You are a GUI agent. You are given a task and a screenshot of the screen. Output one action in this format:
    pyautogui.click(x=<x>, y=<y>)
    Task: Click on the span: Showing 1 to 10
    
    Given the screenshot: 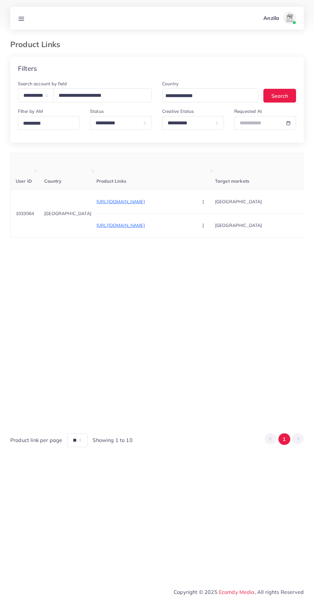 What is the action you would take?
    pyautogui.click(x=112, y=440)
    